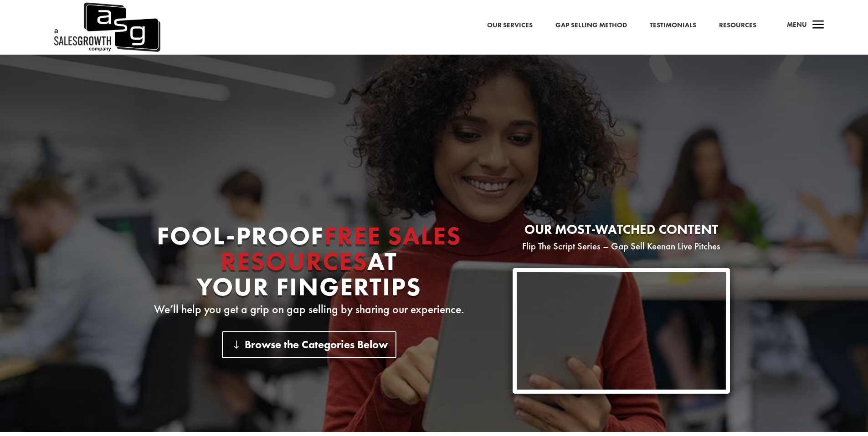  What do you see at coordinates (341, 249) in the screenshot?
I see `span: Free Sales Resources` at bounding box center [341, 249].